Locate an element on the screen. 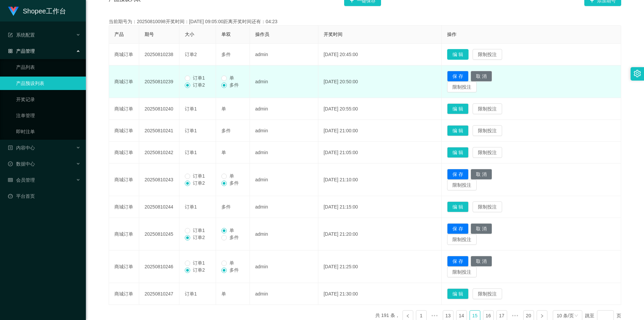 The height and width of the screenshot is (320, 644). a: 图标: dashboard平台首页 is located at coordinates (44, 196).